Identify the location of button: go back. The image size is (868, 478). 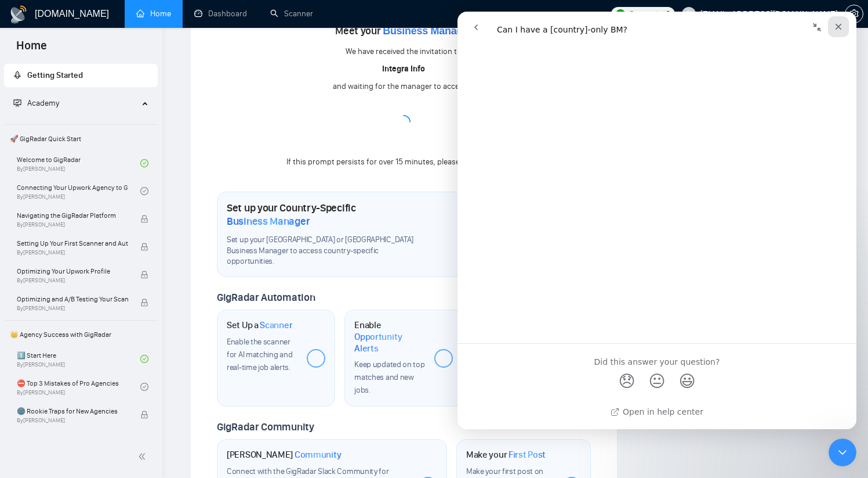
(18, 15).